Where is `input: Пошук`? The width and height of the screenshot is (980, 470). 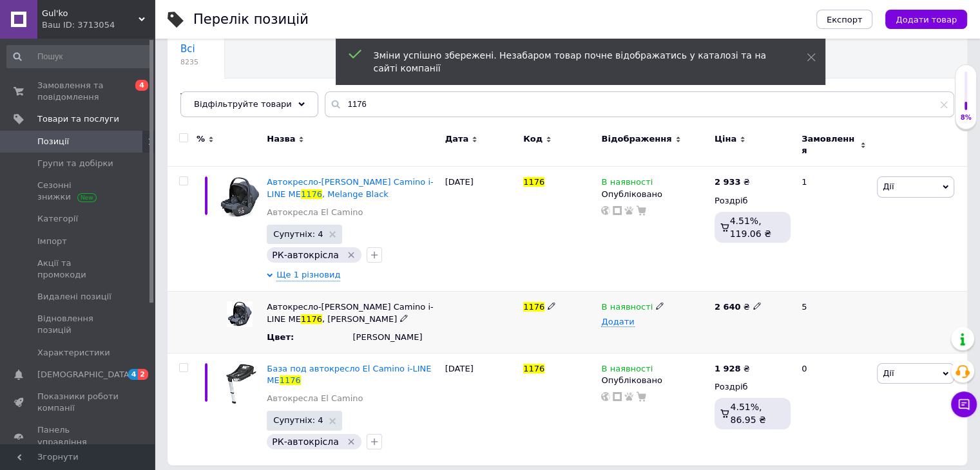 input: Пошук is located at coordinates (79, 57).